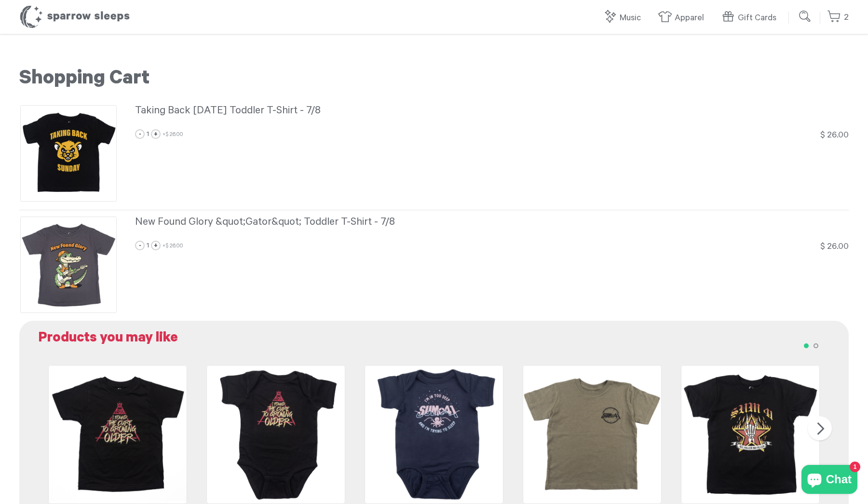 The height and width of the screenshot is (504, 868). I want to click on a: Gift Cards, so click(751, 18).